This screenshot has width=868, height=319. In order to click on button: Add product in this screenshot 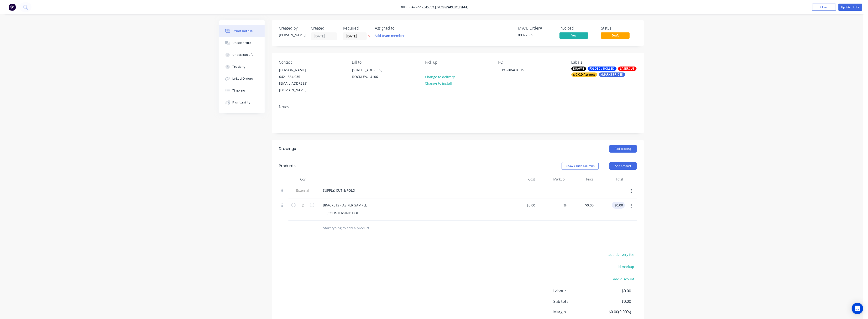, I will do `click(623, 166)`.